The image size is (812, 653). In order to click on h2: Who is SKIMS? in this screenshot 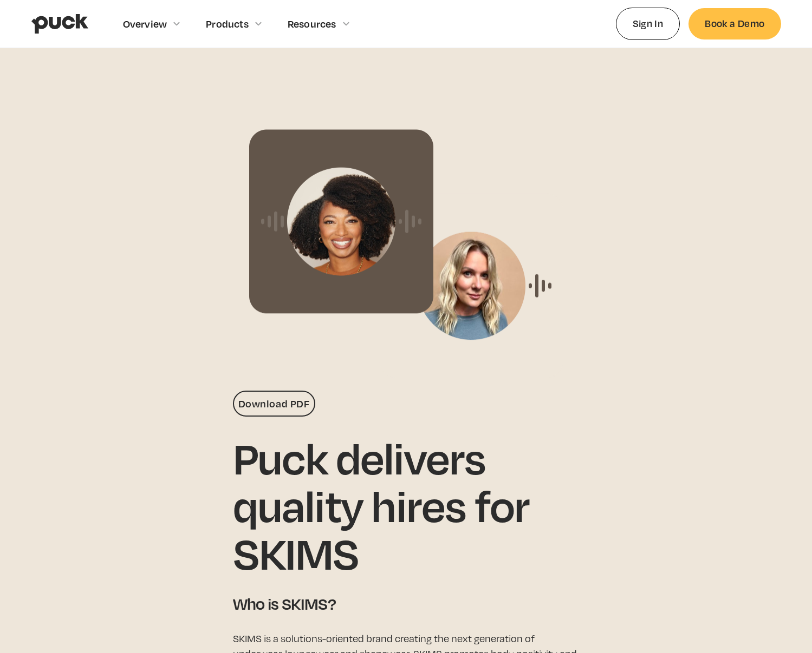, I will do `click(406, 603)`.